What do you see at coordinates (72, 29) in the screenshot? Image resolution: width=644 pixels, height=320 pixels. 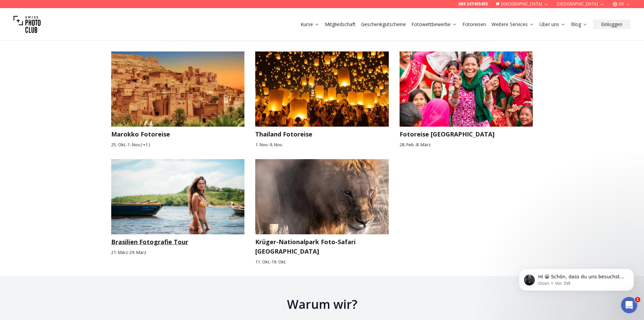 I see `span: Hi 😀 Schön, dass du uns besuchst. Stell' uns gerne jederzeit Fragen oder hinterlasse ein Feedback.` at bounding box center [72, 29].